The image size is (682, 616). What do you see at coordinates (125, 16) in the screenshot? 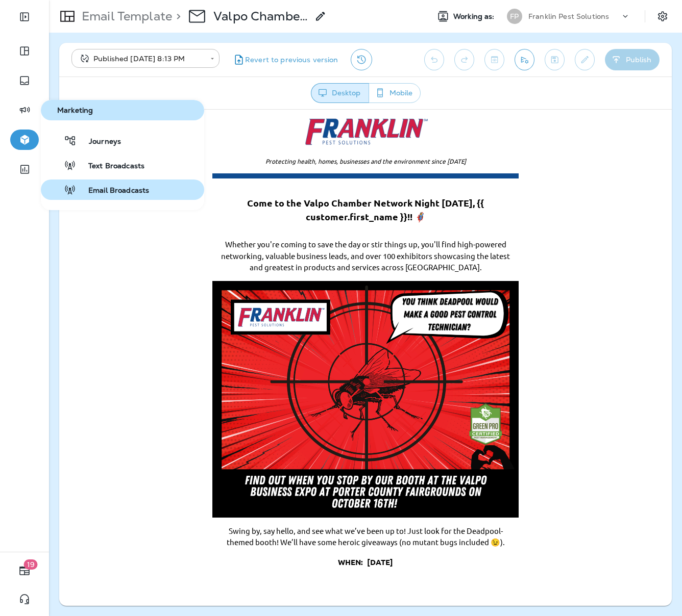
I see `p: Email Template` at bounding box center [125, 16].